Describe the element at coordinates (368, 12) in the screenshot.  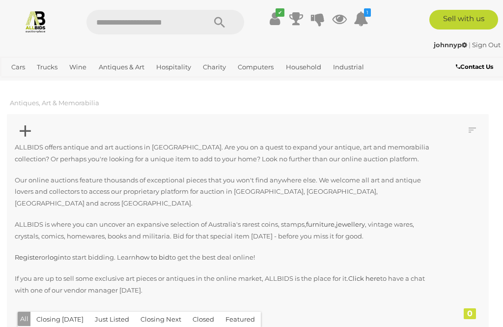
I see `i: 1` at that location.